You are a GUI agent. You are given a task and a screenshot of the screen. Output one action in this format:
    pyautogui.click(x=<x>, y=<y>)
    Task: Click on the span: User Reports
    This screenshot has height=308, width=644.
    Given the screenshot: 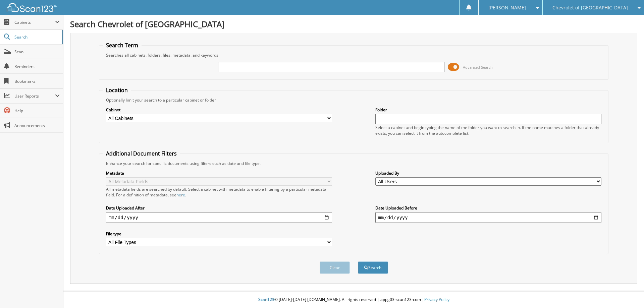 What is the action you would take?
    pyautogui.click(x=35, y=96)
    